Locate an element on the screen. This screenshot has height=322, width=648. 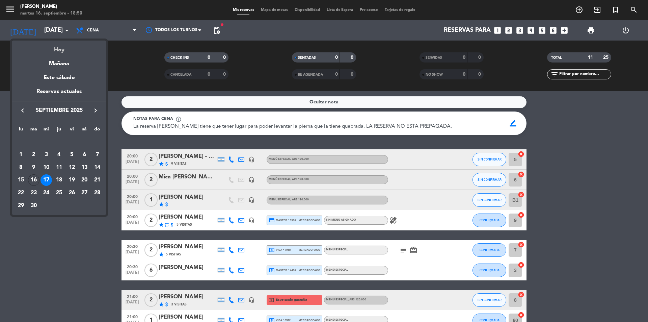
td: 28 de septiembre de 2025 is located at coordinates (97, 193).